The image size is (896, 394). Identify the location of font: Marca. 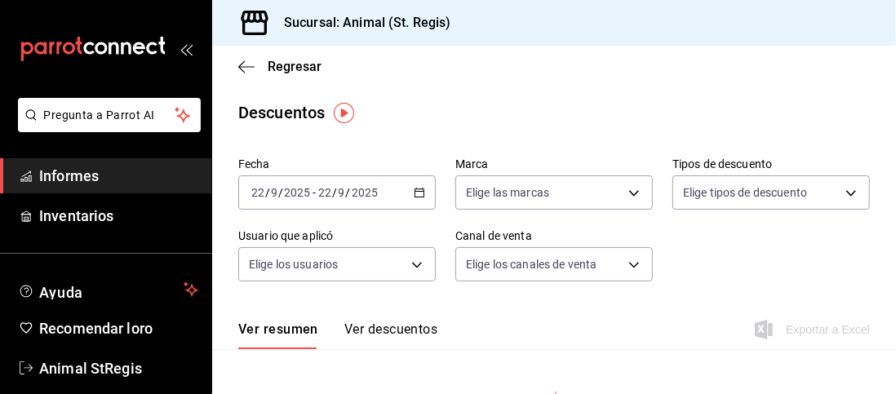
(472, 165).